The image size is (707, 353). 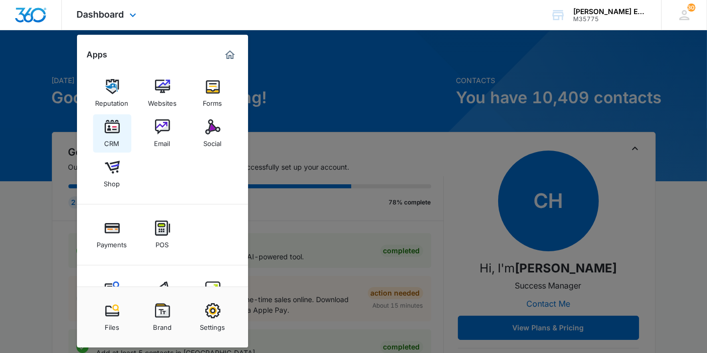 What do you see at coordinates (213, 141) in the screenshot?
I see `div: Social` at bounding box center [213, 141].